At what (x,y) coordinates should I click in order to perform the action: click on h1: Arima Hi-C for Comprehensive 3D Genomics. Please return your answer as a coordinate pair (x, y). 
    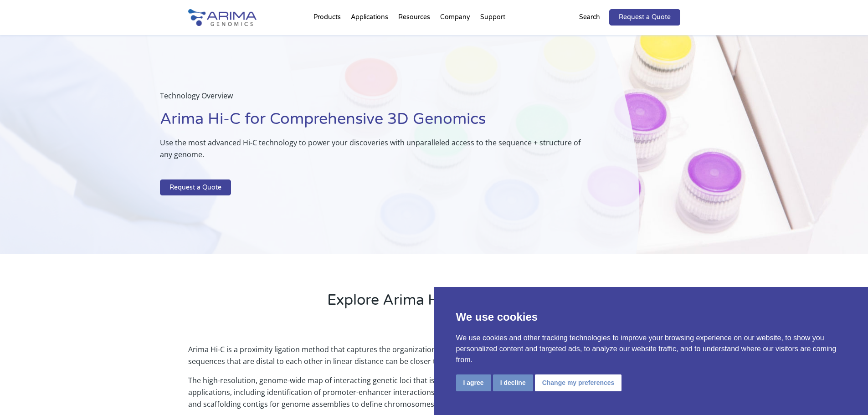
    Looking at the image, I should click on (377, 123).